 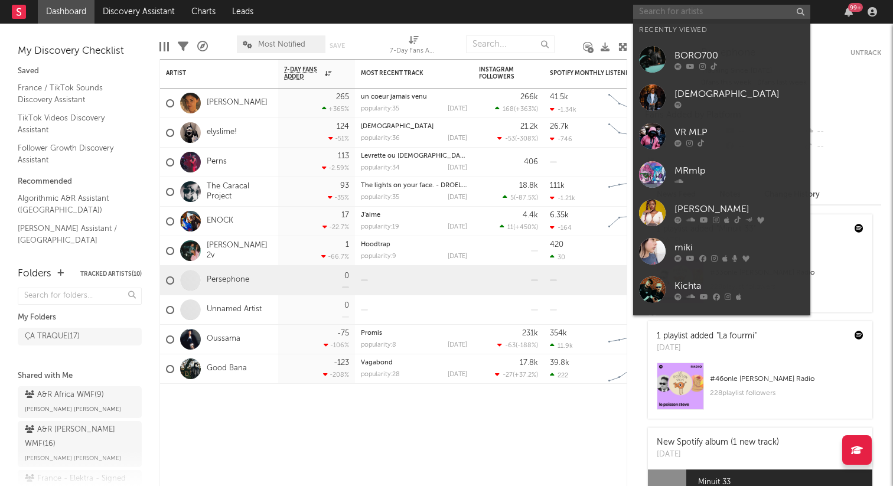 I want to click on div: un coeur jamais venu, so click(x=414, y=97).